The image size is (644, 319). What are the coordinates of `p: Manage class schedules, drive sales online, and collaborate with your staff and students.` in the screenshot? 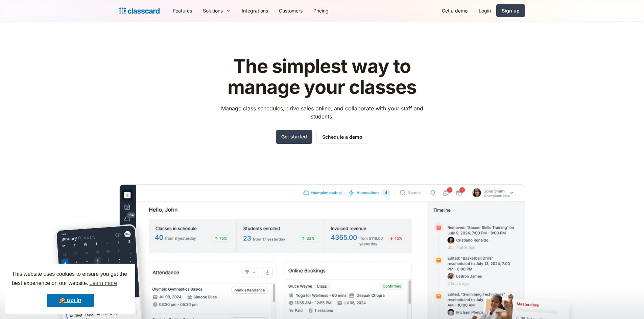 It's located at (322, 112).